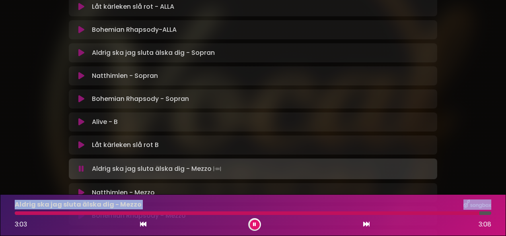 This screenshot has width=506, height=236. Describe the element at coordinates (153, 53) in the screenshot. I see `p: Aldrig ska jag sluta älska dig - Sopran` at that location.